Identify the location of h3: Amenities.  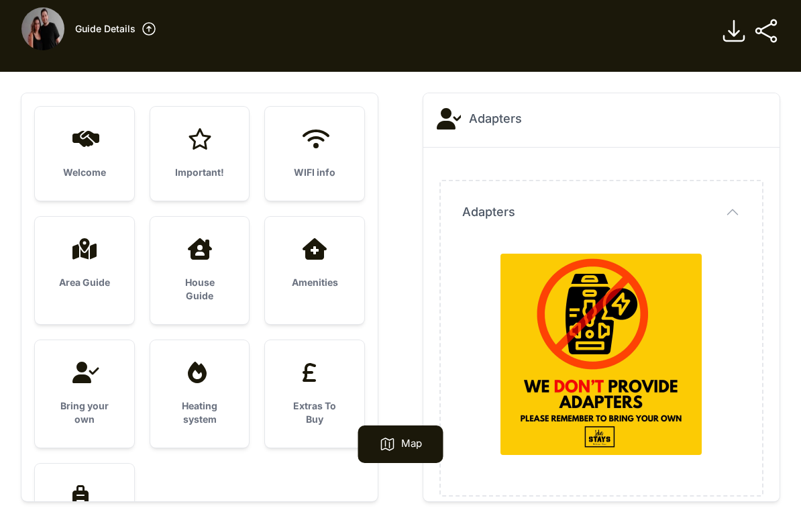
(315, 283).